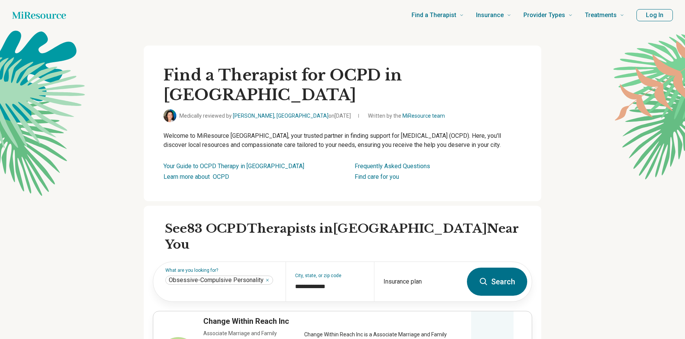 The height and width of the screenshot is (339, 685). Describe the element at coordinates (219, 280) in the screenshot. I see `div: Obsessive-Compulsive Personality` at that location.